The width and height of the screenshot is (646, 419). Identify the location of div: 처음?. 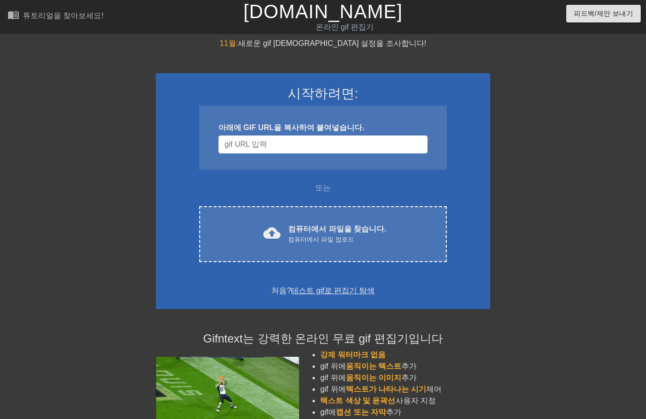
(323, 290).